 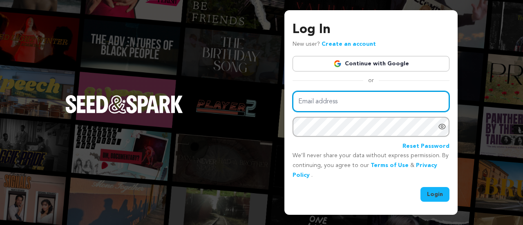 What do you see at coordinates (338, 64) in the screenshot?
I see `img: Google logo` at bounding box center [338, 64].